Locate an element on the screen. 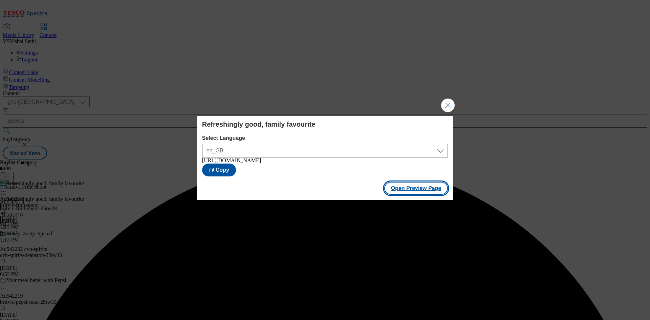 This screenshot has height=320, width=650. button: Open Preview Page is located at coordinates (416, 188).